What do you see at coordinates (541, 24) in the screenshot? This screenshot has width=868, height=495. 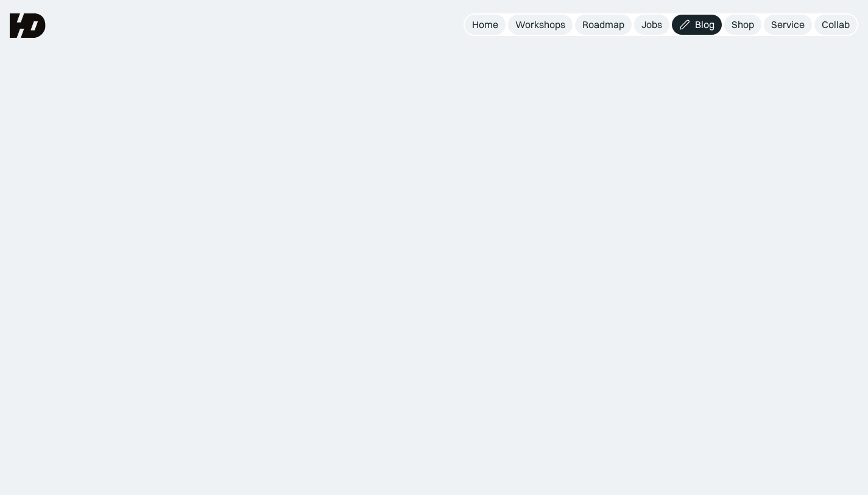 I see `a: Workshops` at bounding box center [541, 24].